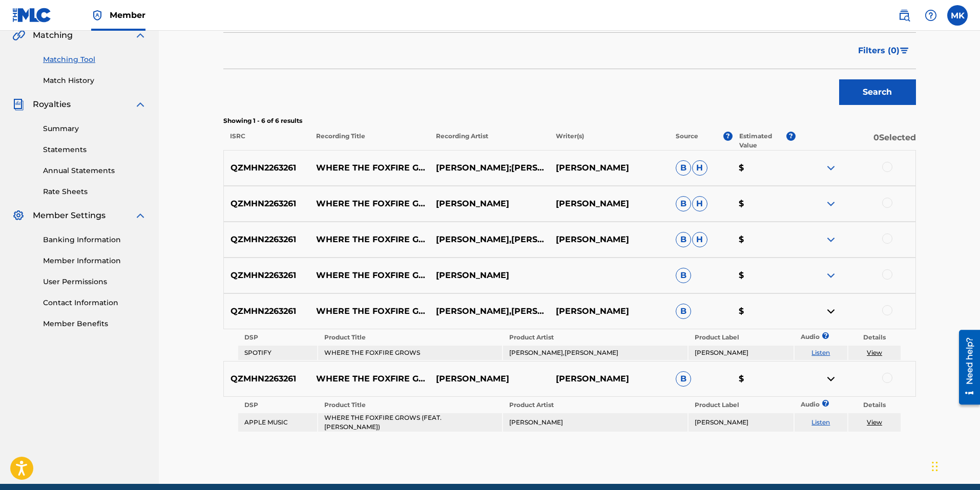  Describe the element at coordinates (95, 282) in the screenshot. I see `a: User Permissions` at that location.